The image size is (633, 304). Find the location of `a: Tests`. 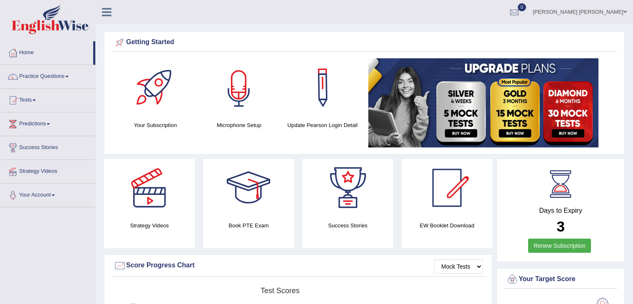

a: Tests is located at coordinates (48, 99).